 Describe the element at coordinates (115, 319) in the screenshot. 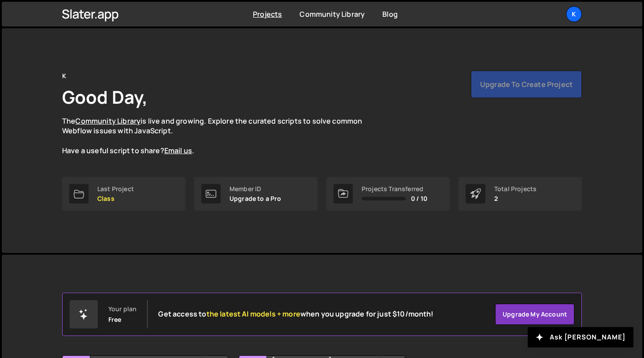

I see `div: Free` at that location.